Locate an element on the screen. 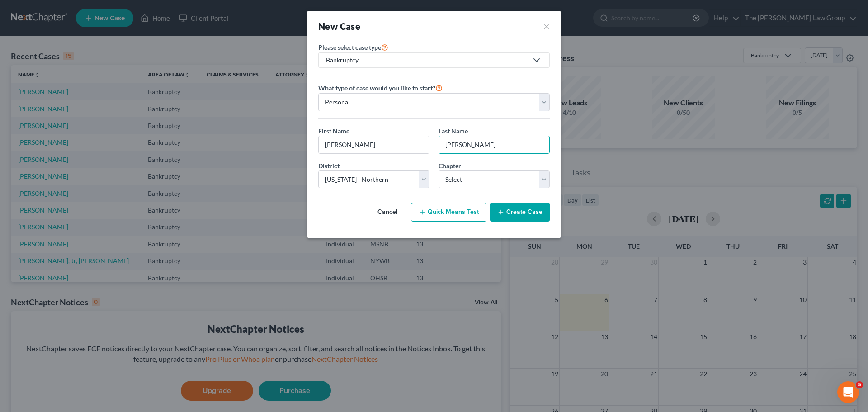 Image resolution: width=868 pixels, height=412 pixels. button: Create Case is located at coordinates (520, 212).